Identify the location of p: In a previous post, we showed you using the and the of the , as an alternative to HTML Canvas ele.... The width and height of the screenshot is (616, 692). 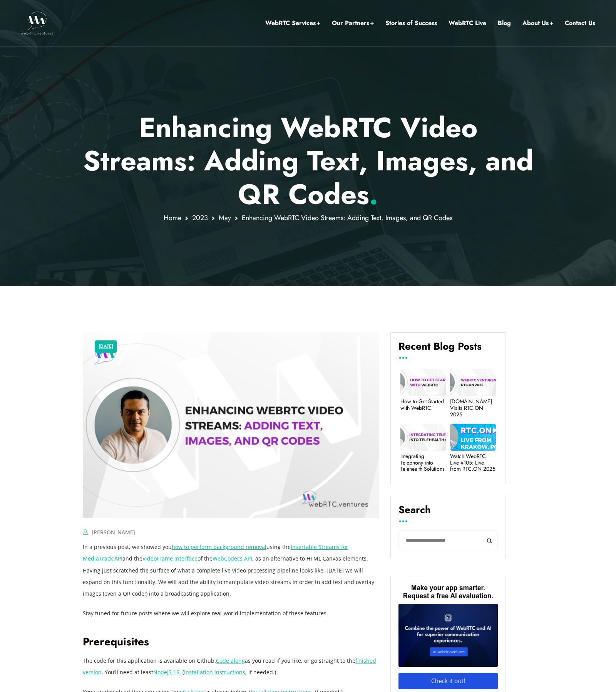
(231, 571).